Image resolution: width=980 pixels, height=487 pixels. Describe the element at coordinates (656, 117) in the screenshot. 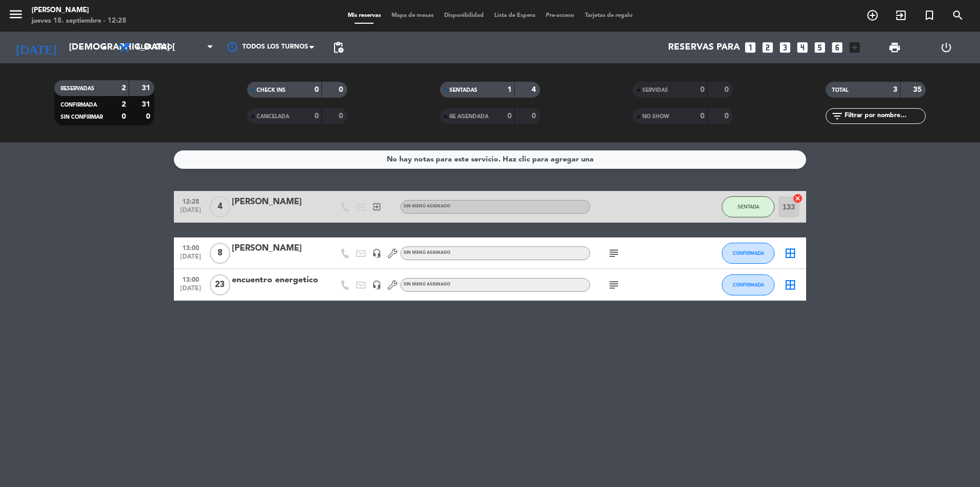

I see `span: NO SHOW` at that location.